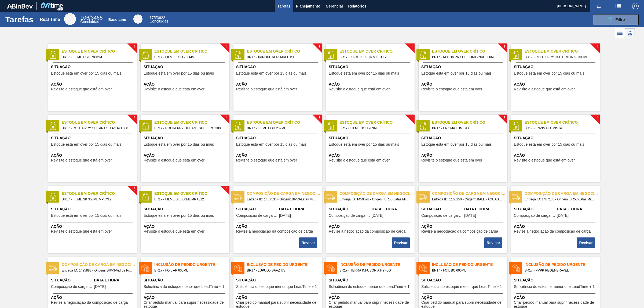 This screenshot has width=644, height=308. Describe the element at coordinates (190, 128) in the screenshot. I see `span: BR17 - ROLHA PRY OFF ANT SUBZERO 300ML` at that location.